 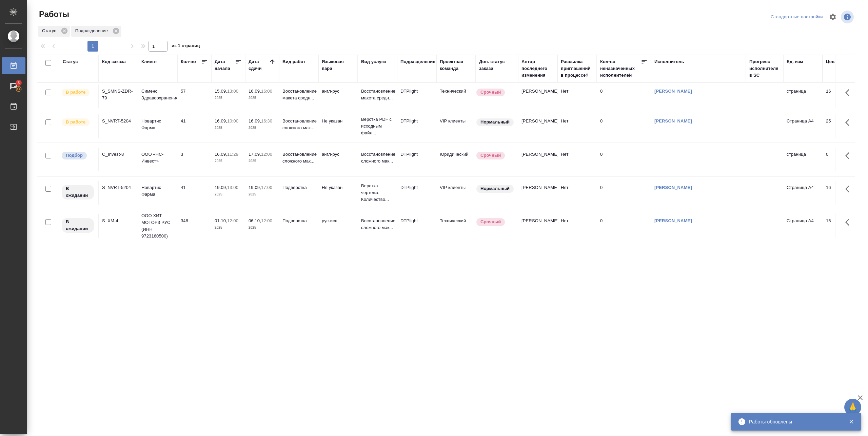 What do you see at coordinates (74, 155) in the screenshot?
I see `p: Подбор` at bounding box center [74, 155].